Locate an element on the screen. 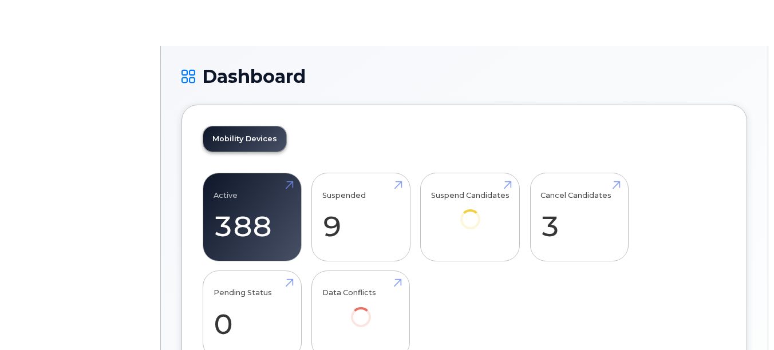 The image size is (774, 350). a: Mobility Devices is located at coordinates (244, 139).